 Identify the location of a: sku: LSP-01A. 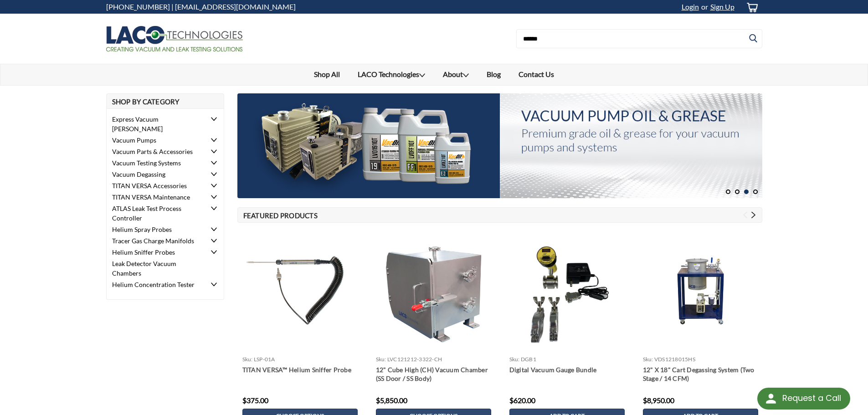
(259, 359).